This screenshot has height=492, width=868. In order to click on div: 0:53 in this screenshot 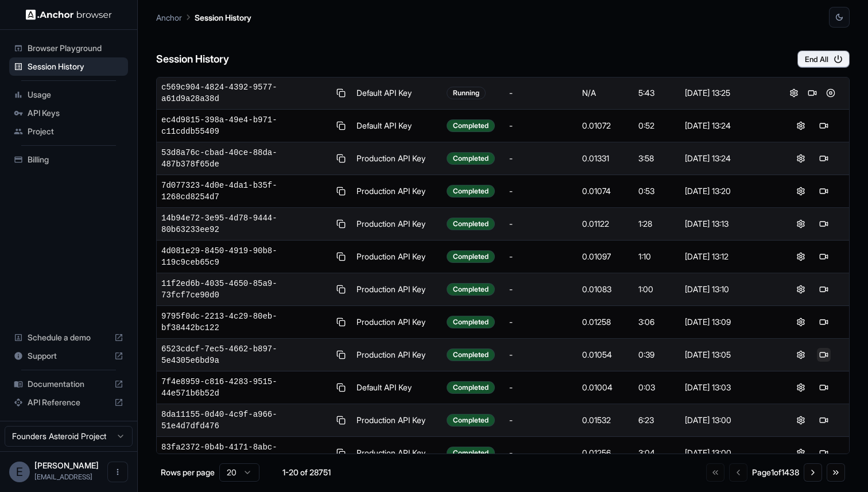, I will do `click(657, 191)`.